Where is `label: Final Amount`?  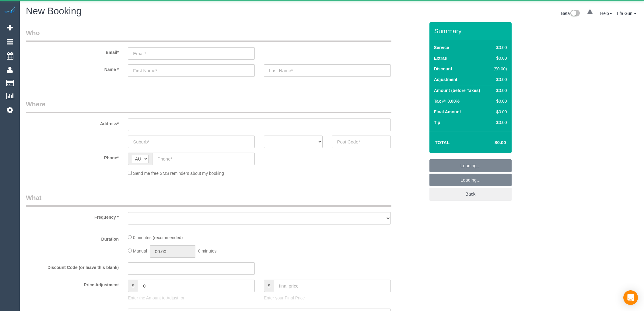
label: Final Amount is located at coordinates (448, 112).